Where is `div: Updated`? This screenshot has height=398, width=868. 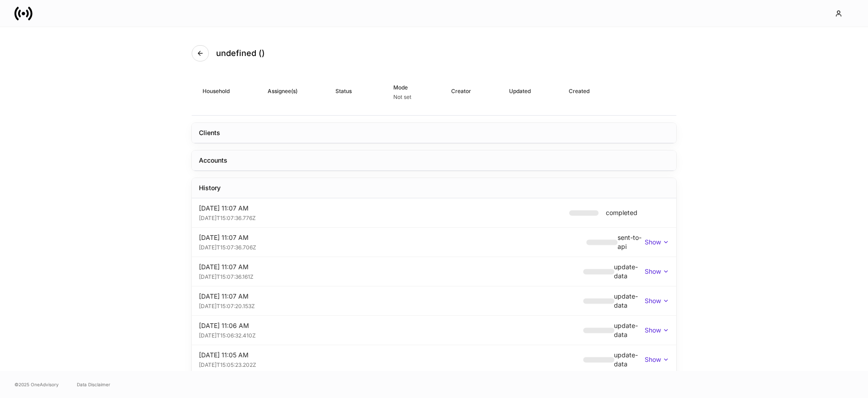
div: Updated is located at coordinates (520, 91).